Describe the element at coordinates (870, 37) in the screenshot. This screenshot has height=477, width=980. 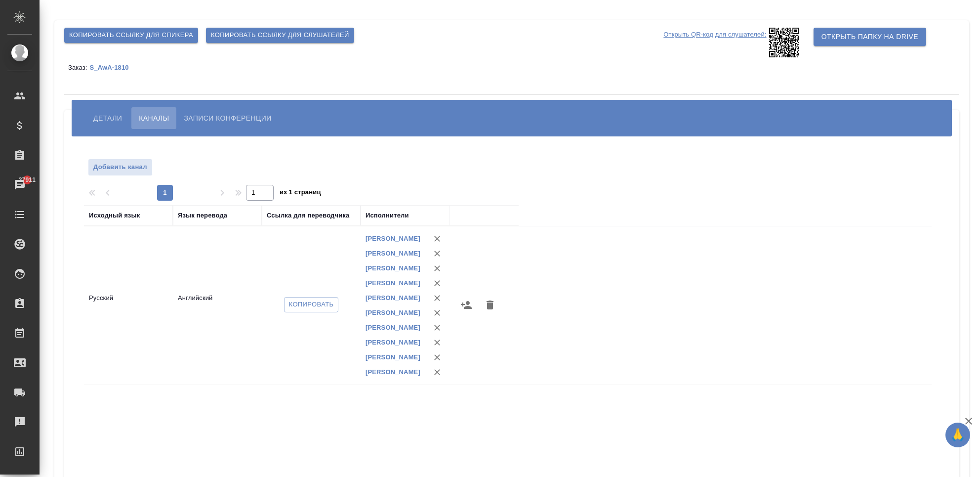
I see `button: Открыть папку на Drive` at that location.